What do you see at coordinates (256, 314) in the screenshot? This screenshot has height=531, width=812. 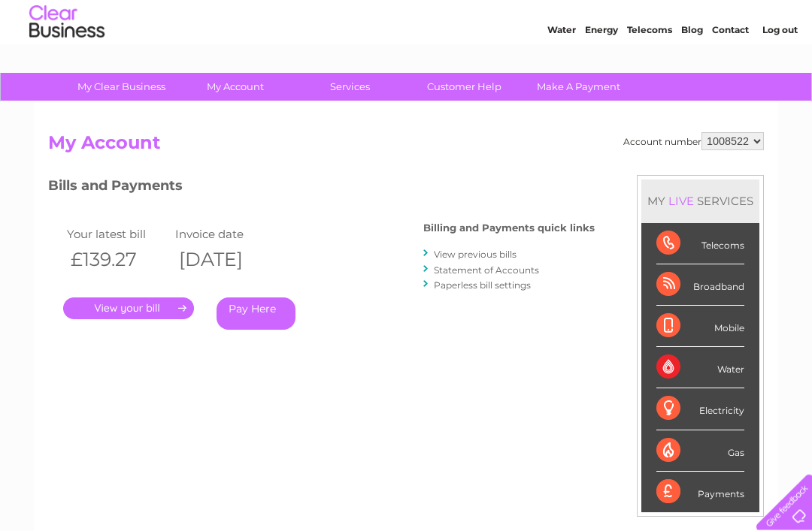 I see `a: Pay Here` at bounding box center [256, 314].